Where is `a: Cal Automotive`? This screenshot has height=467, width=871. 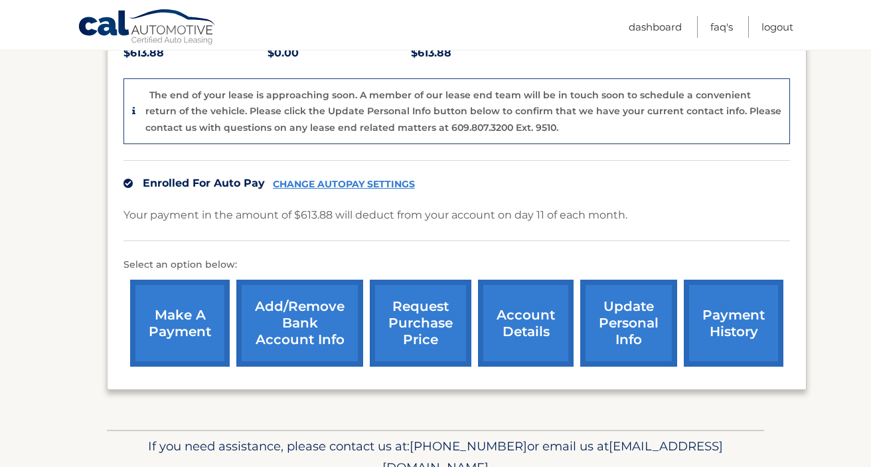 a: Cal Automotive is located at coordinates (147, 28).